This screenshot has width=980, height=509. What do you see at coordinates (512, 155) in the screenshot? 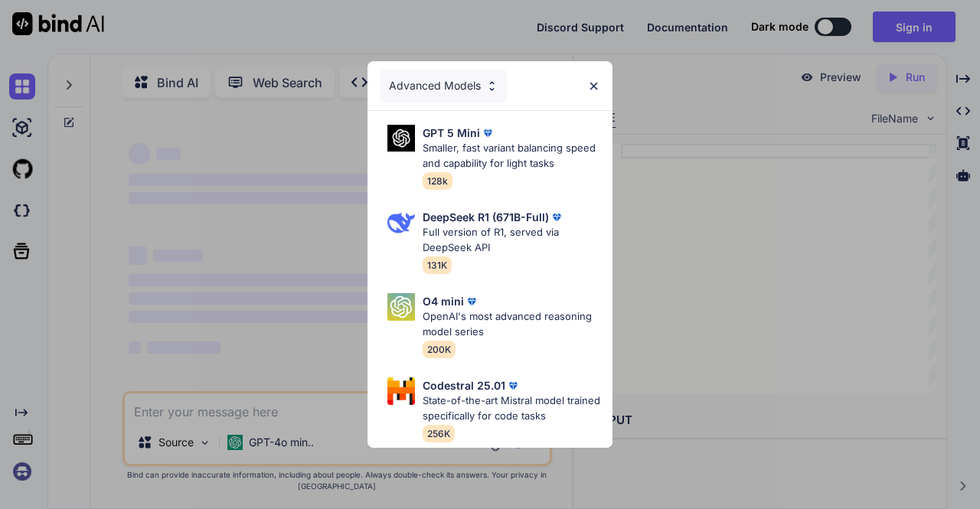
I see `p: Smaller, fast variant balancing speed and capability for light tasks` at bounding box center [512, 155].